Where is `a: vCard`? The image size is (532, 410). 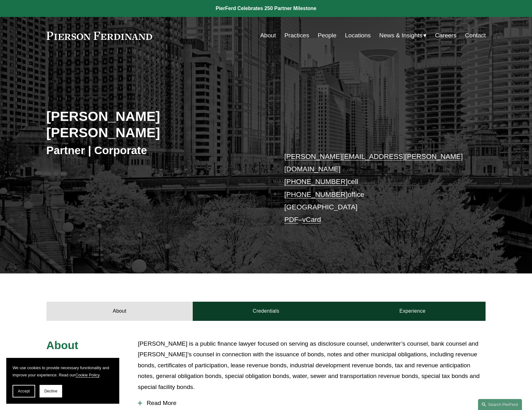 a: vCard is located at coordinates (312, 220).